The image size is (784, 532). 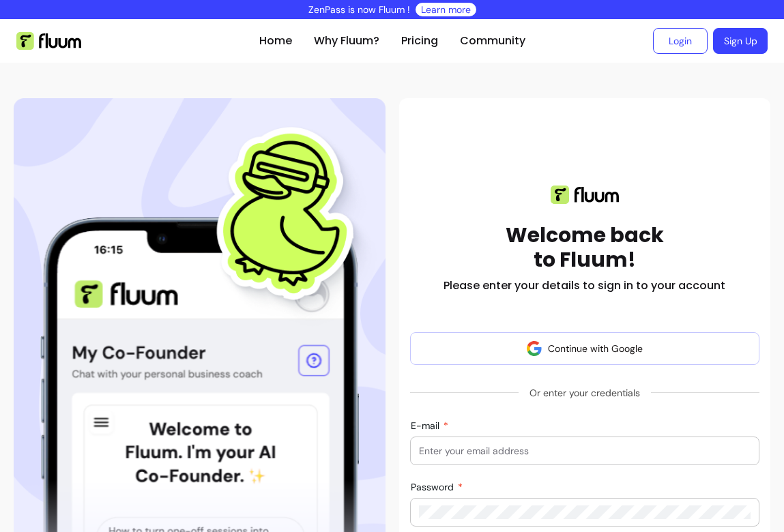 What do you see at coordinates (359, 9) in the screenshot?
I see `p: ZenPass is now Fluum !` at bounding box center [359, 9].